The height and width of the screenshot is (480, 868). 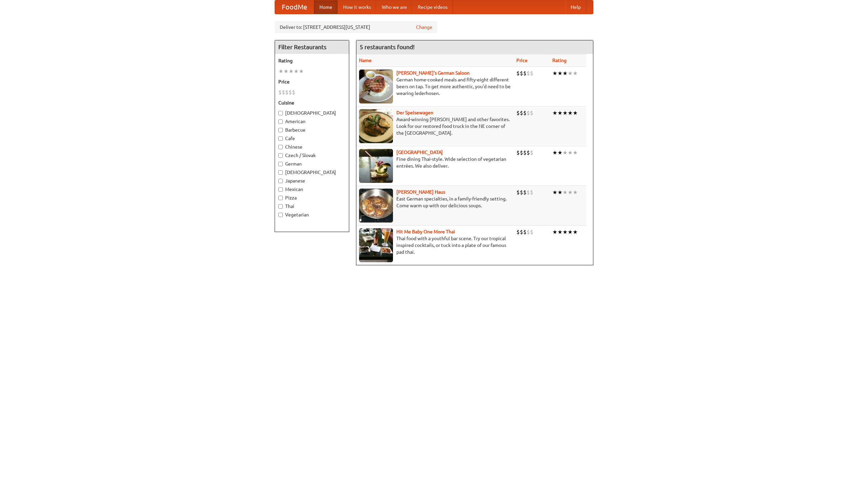 I want to click on p: Thai food with a youthful bar scene. Try our tropical inspired cocktails, or tuck into a plate of..., so click(x=435, y=245).